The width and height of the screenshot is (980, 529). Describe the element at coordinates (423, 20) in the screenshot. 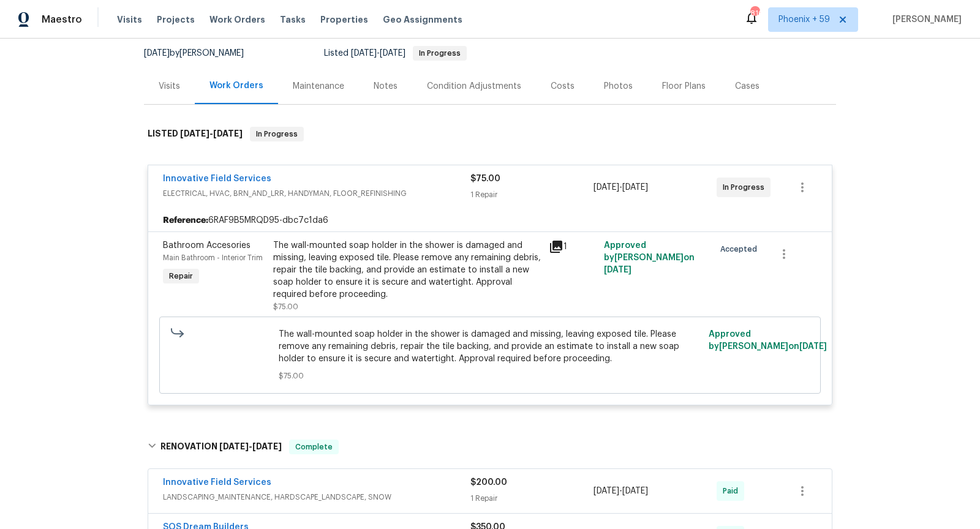

I see `span: Geo Assignments` at that location.